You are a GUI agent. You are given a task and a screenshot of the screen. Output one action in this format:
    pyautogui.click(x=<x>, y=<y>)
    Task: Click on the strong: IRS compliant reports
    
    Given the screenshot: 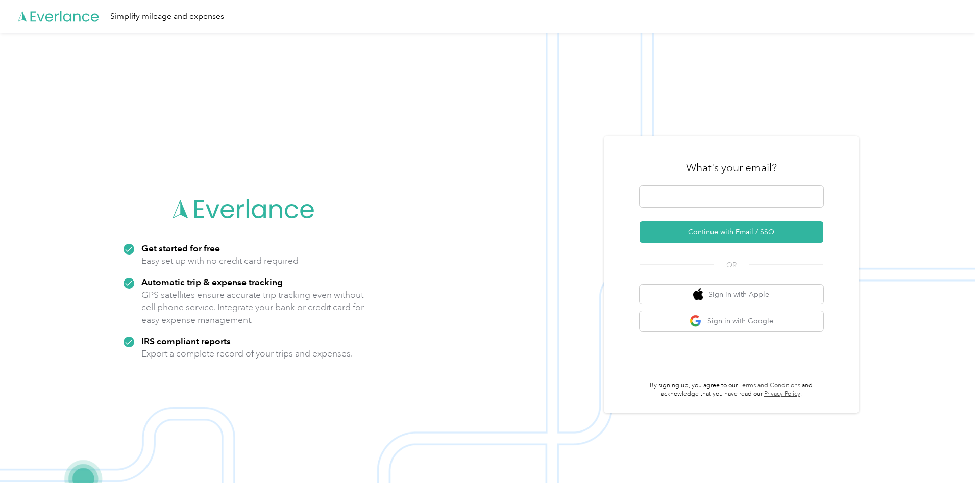 What is the action you would take?
    pyautogui.click(x=186, y=341)
    